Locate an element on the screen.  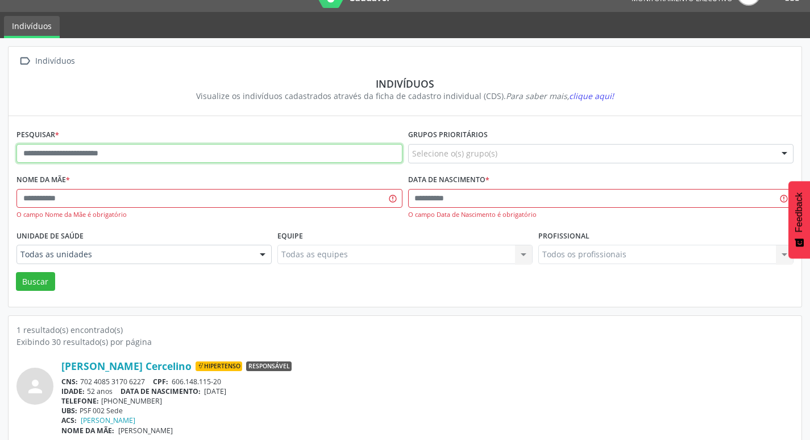
span: Responsável is located at coordinates (269, 366).